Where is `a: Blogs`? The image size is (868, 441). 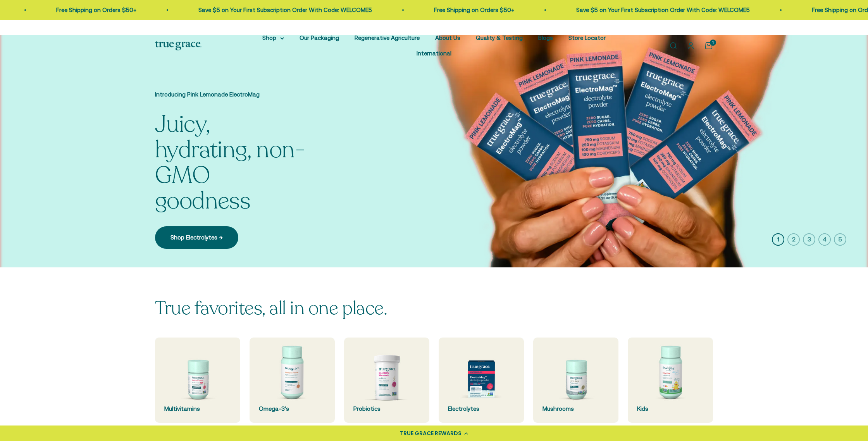 a: Blogs is located at coordinates (546, 38).